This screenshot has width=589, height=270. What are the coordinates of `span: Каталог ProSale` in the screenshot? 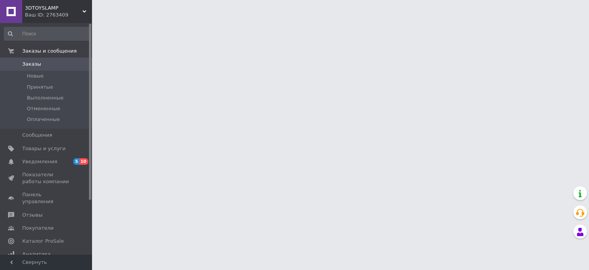 It's located at (43, 241).